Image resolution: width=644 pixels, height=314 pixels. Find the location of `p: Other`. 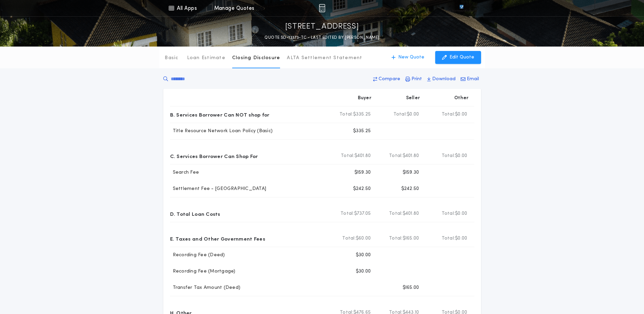

p: Other is located at coordinates (461, 98).